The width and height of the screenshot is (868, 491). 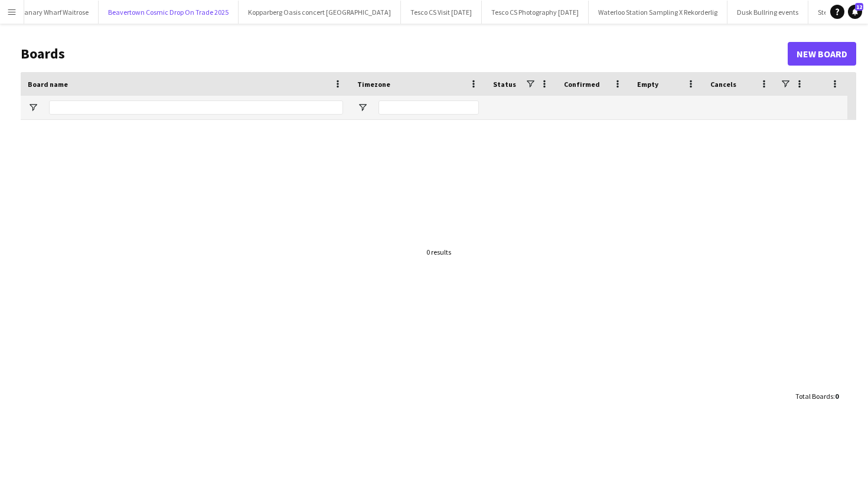 I want to click on span: Cancels, so click(x=724, y=84).